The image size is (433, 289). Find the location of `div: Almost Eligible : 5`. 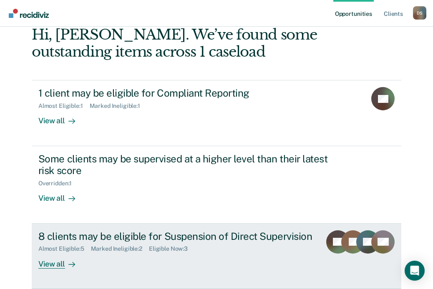

div: Almost Eligible : 5 is located at coordinates (65, 249).